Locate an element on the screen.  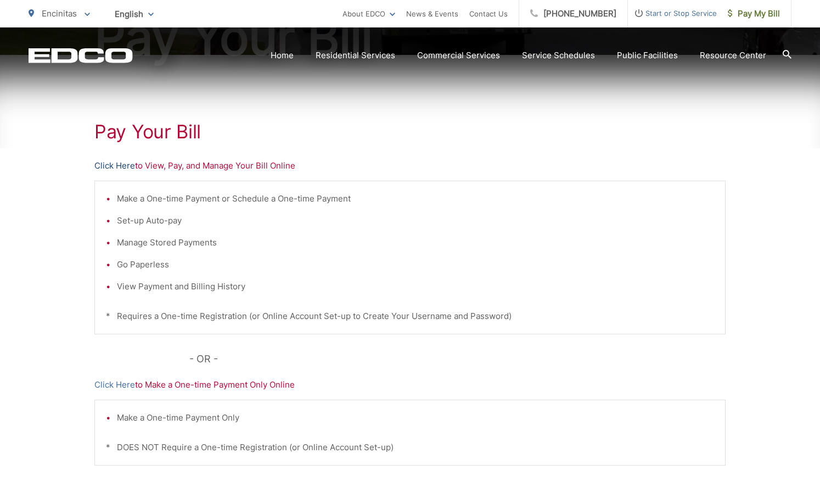
span: Pay My Bill is located at coordinates (754, 14).